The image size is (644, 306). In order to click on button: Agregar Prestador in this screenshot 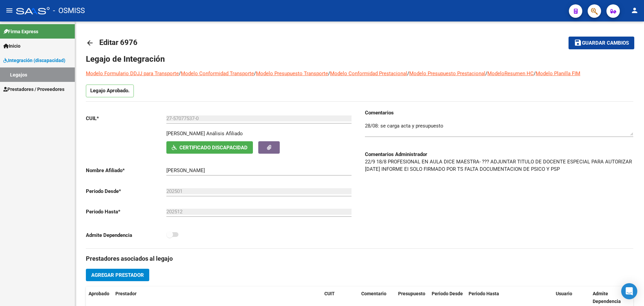, I will do `click(118, 275)`.